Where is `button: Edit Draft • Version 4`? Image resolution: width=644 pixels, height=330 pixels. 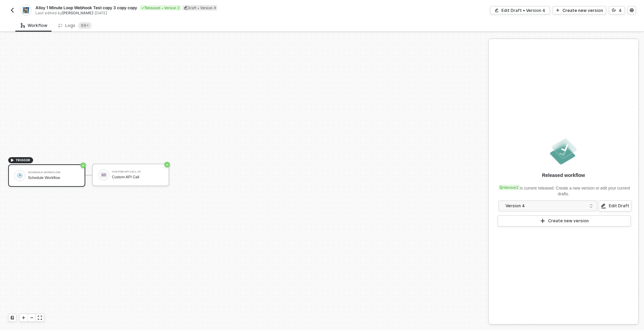
button: Edit Draft • Version 4 is located at coordinates (520, 10).